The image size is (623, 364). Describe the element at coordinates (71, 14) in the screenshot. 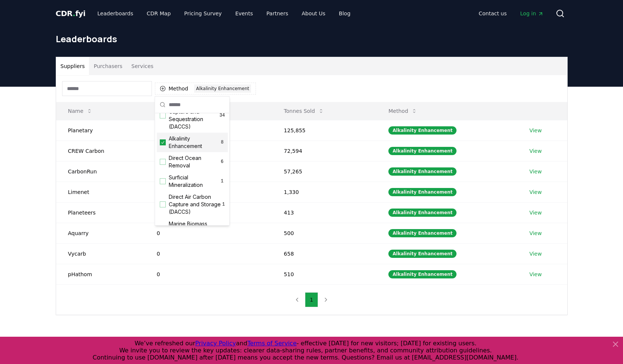

I see `span: CDR fyi` at that location.